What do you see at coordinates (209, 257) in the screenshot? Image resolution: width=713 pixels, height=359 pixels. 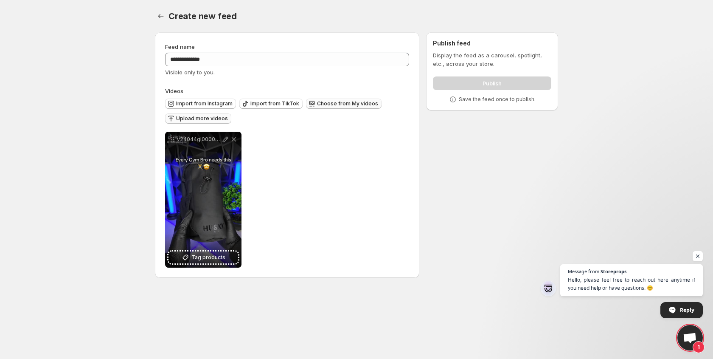 I see `span: Tag products` at bounding box center [209, 257].